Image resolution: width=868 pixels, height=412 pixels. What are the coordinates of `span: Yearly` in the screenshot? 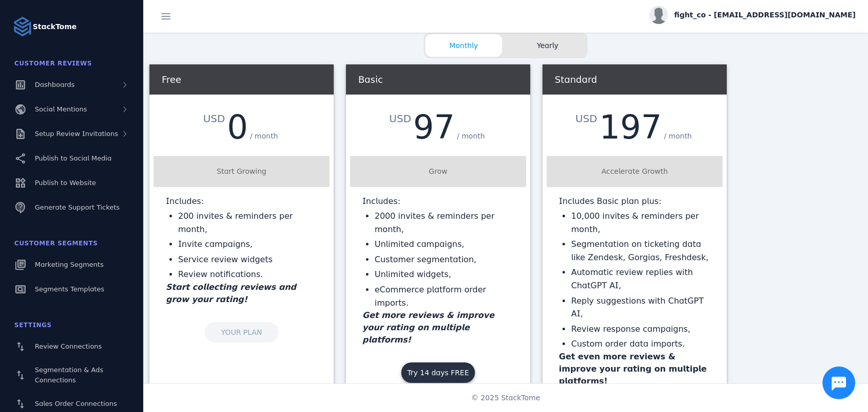 It's located at (548, 46).